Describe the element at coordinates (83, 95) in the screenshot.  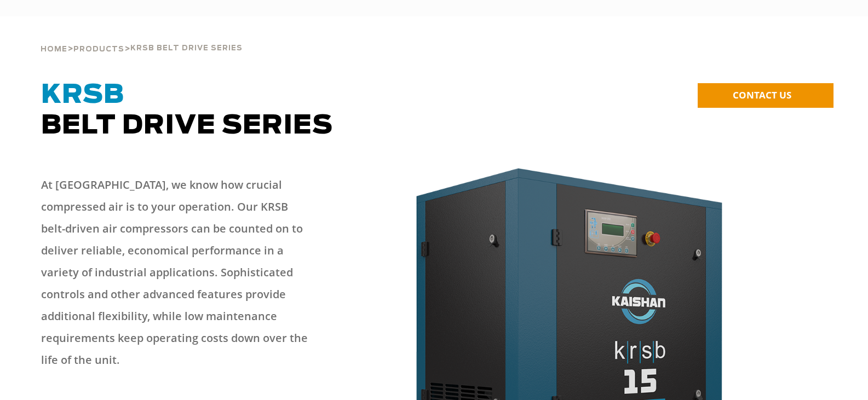
I see `span: KRSB` at that location.